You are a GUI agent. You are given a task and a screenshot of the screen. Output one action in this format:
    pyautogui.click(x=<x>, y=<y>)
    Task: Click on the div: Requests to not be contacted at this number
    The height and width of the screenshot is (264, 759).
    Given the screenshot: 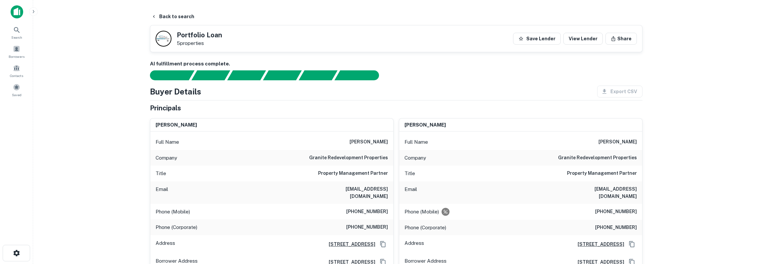 What is the action you would take?
    pyautogui.click(x=446, y=212)
    